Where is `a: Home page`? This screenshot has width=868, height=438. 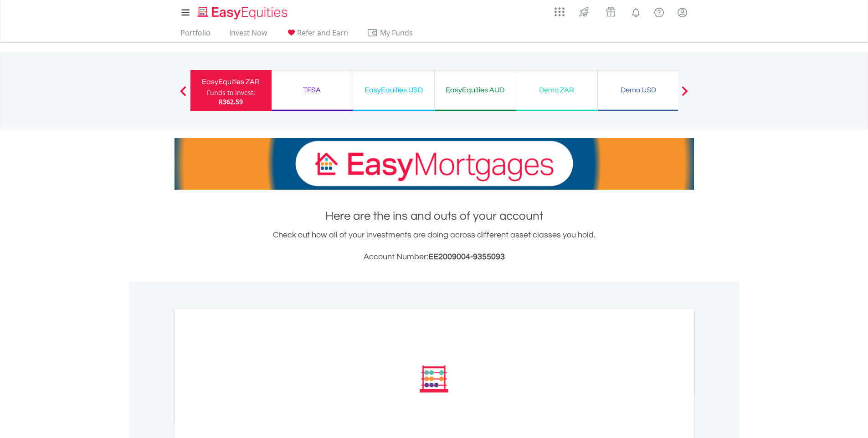 a: Home page is located at coordinates (242, 11).